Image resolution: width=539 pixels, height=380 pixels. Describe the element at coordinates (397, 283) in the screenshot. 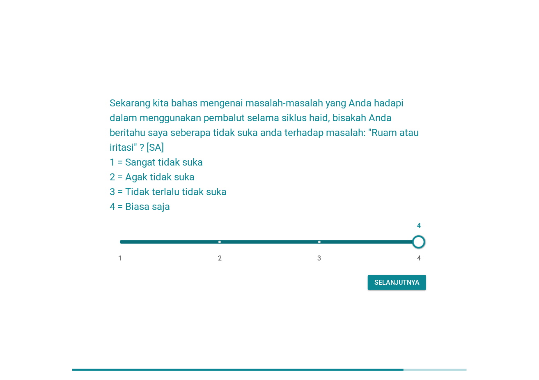

I see `button: Selanjutnya` at that location.